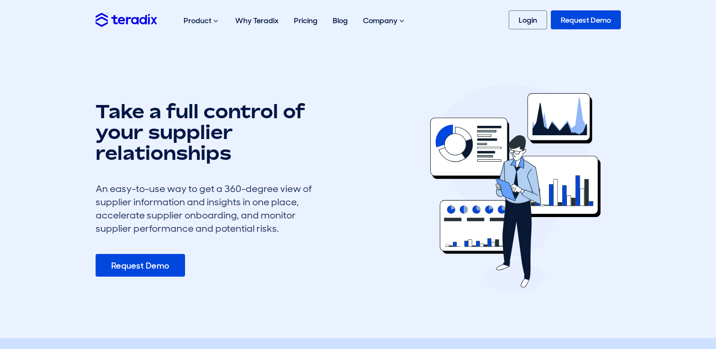 This screenshot has width=716, height=349. I want to click on img: erfx feature, so click(515, 189).